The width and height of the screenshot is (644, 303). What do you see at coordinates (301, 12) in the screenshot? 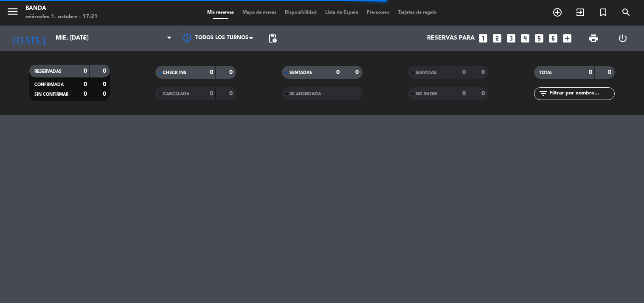
I see `span: Disponibilidad` at bounding box center [301, 12].